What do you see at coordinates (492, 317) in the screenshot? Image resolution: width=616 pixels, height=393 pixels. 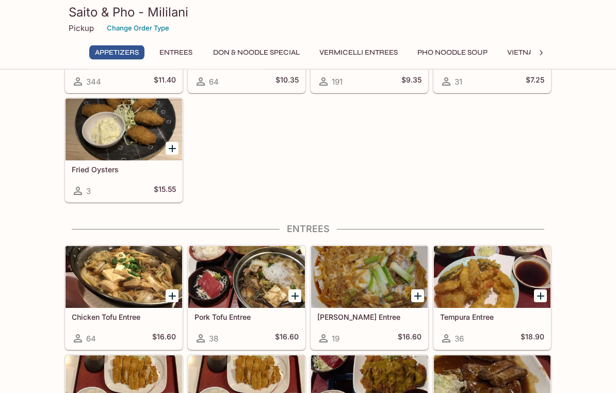 I see `h5: Tempura Entree` at bounding box center [492, 317].